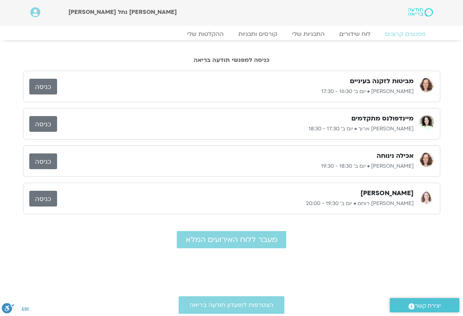 This screenshot has width=463, height=316. I want to click on a: הצטרפות למועדון תודעה בריאה, so click(231, 305).